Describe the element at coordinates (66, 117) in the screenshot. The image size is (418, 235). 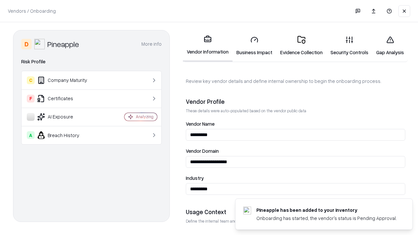
I see `div: AI Exposure` at that location.